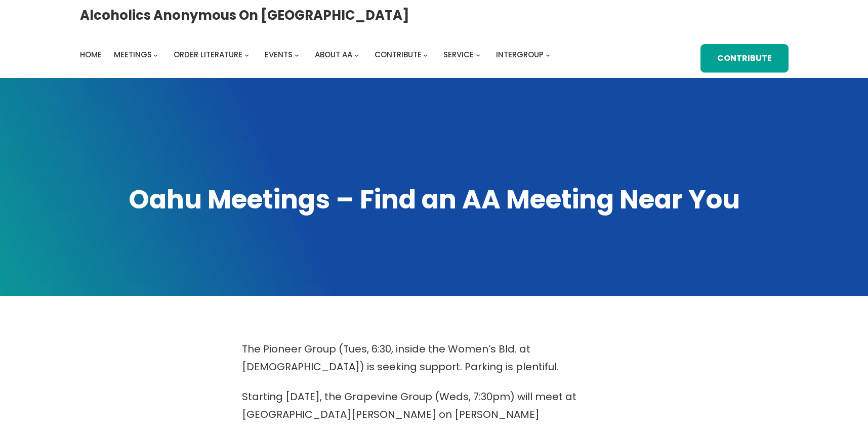 This screenshot has width=868, height=424. Describe the element at coordinates (208, 54) in the screenshot. I see `span: Order Literature` at that location.